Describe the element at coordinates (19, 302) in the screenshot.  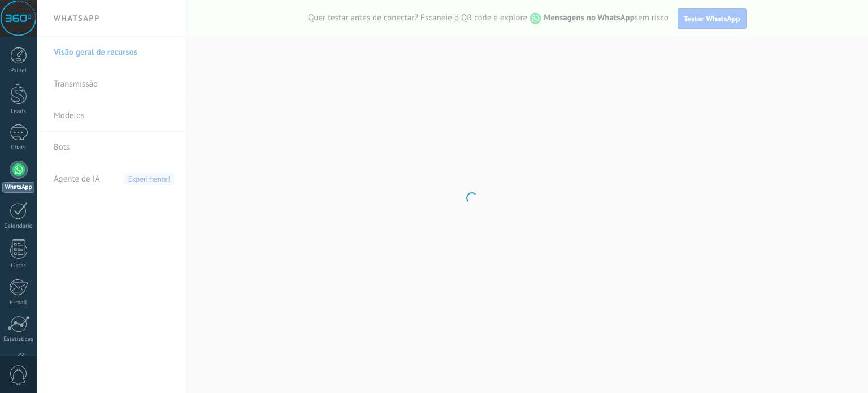
I see `div: E-mail` at that location.